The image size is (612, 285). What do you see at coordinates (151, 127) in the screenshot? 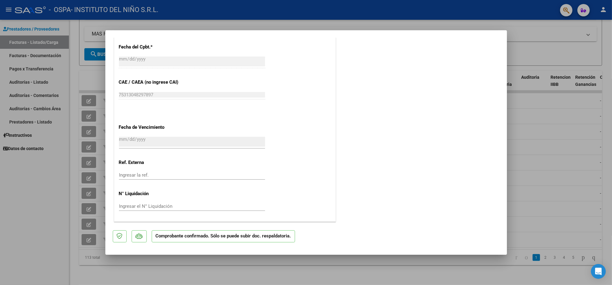
I see `p: Fecha de Vencimiento` at bounding box center [151, 127].